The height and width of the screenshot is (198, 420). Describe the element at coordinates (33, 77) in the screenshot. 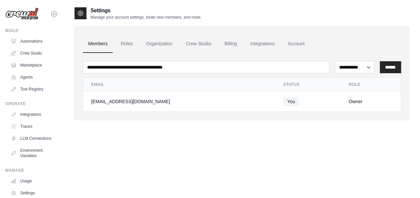

I see `a: Agents` at that location.